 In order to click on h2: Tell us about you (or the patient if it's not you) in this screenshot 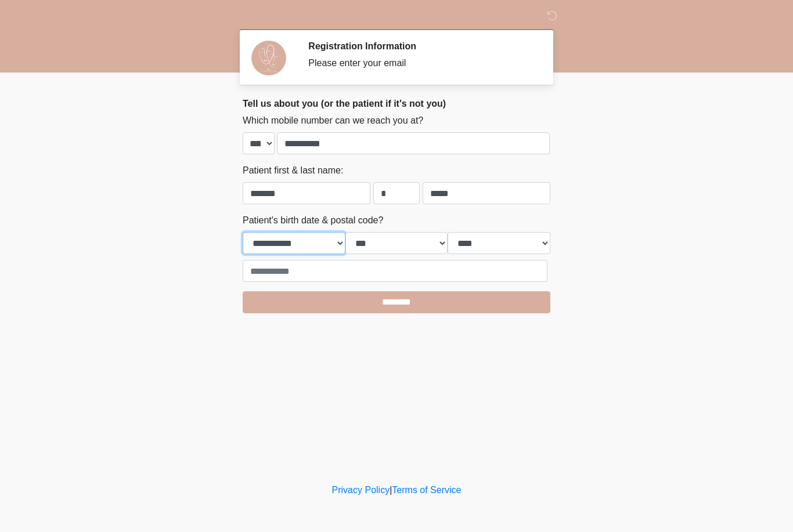, I will do `click(396, 104)`.